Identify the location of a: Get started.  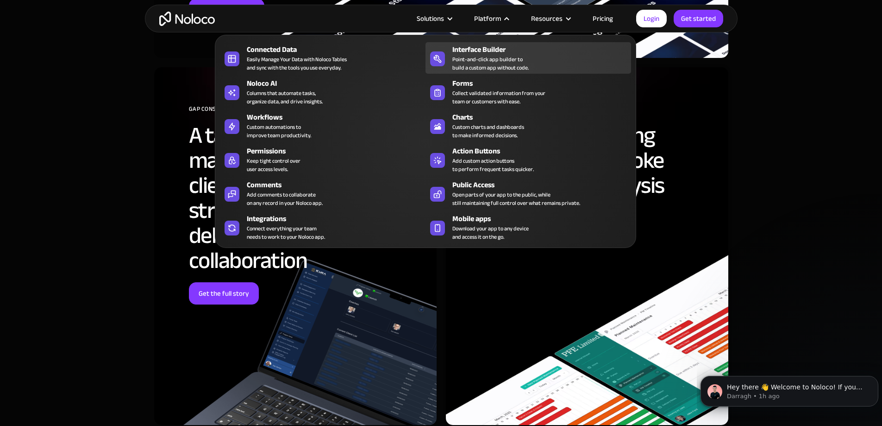
(699, 19).